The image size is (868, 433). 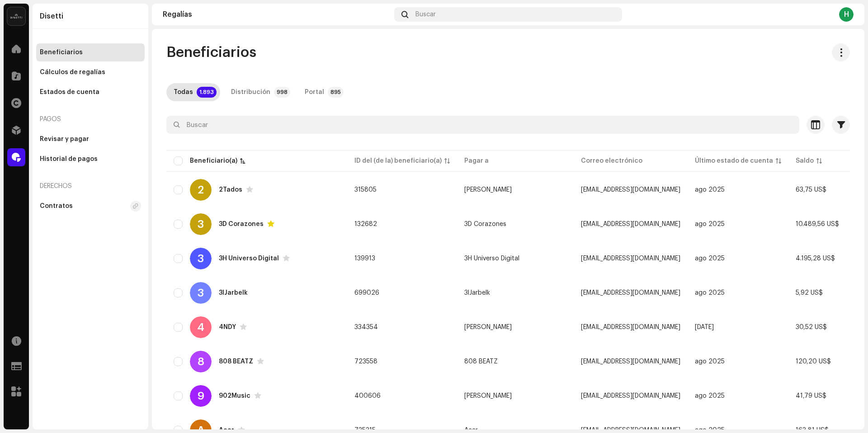 What do you see at coordinates (207, 92) in the screenshot?
I see `p-badge: 1.893` at bounding box center [207, 92].